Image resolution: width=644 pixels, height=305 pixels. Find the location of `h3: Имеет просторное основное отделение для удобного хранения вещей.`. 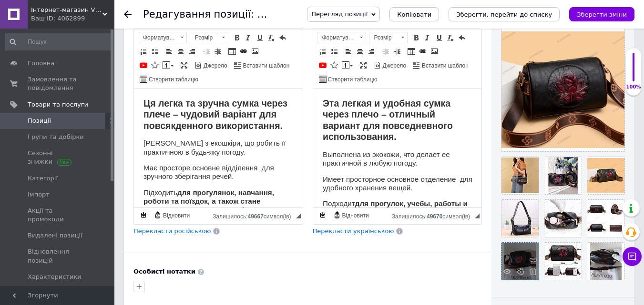

h3: Имеет просторное основное отделение для удобного хранения вещей. is located at coordinates (84, 95).